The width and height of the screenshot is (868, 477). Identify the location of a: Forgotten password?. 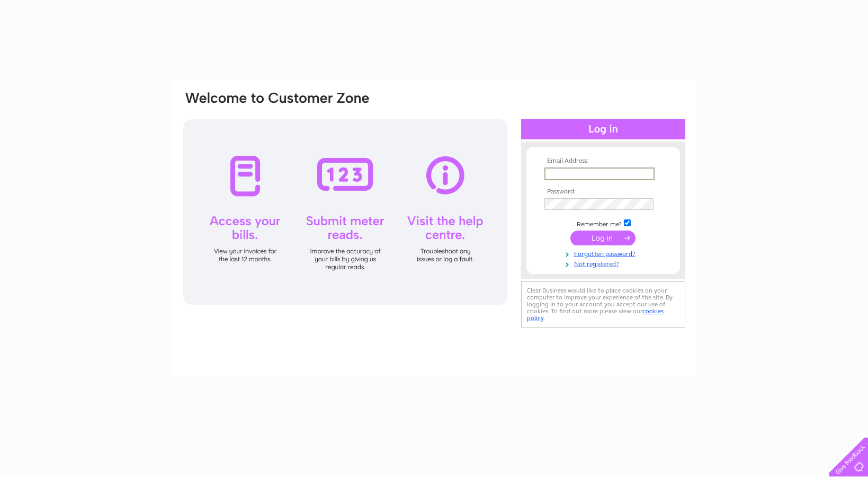
(604, 253).